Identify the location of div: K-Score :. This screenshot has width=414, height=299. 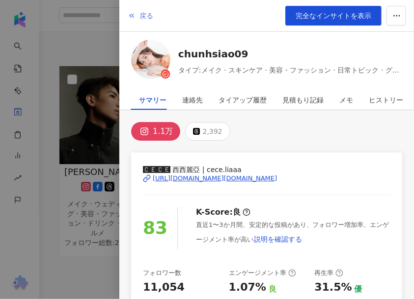
(223, 212).